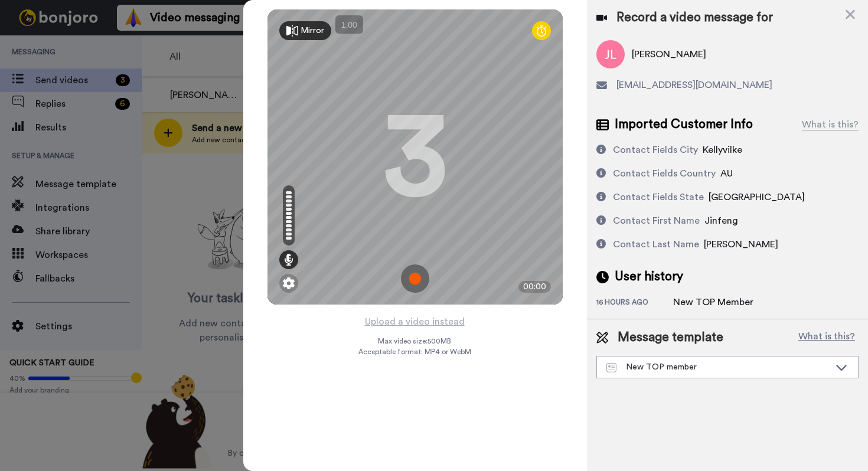 This screenshot has height=471, width=868. Describe the element at coordinates (726, 173) in the screenshot. I see `span: AU` at that location.